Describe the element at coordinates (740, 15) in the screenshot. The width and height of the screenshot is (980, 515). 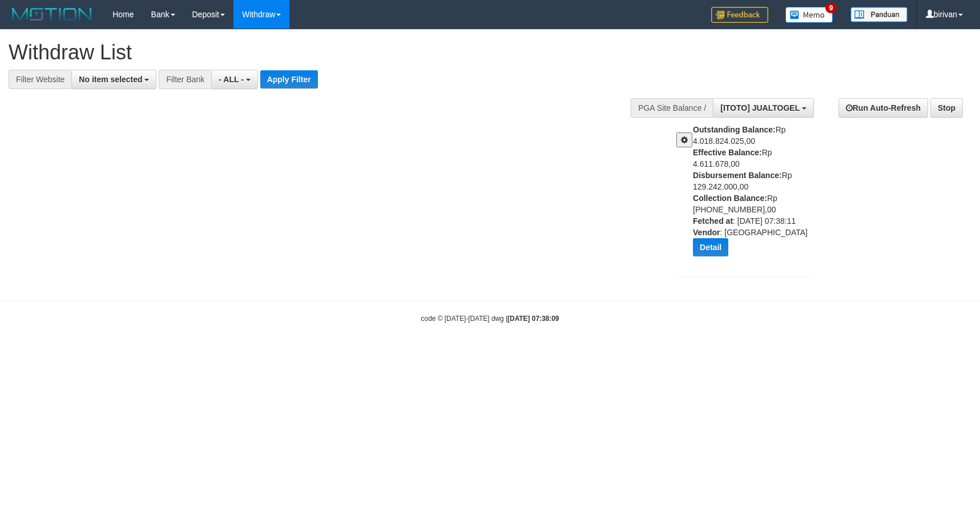
I see `img: Feedback.jpg` at that location.